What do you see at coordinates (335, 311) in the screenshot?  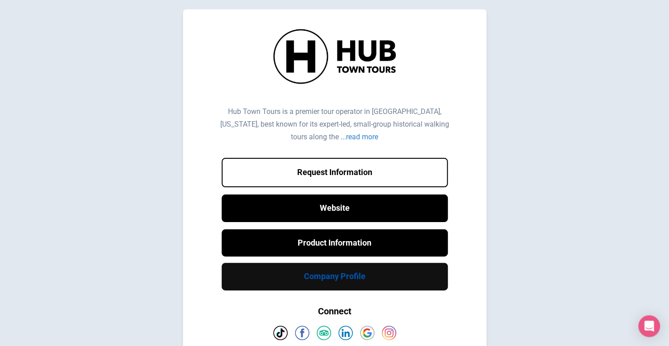 I see `h2: Connect` at bounding box center [335, 311].